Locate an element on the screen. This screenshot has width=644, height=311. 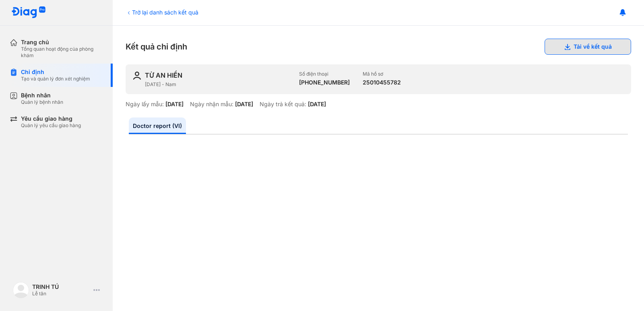
div: Chỉ định is located at coordinates (56, 72).